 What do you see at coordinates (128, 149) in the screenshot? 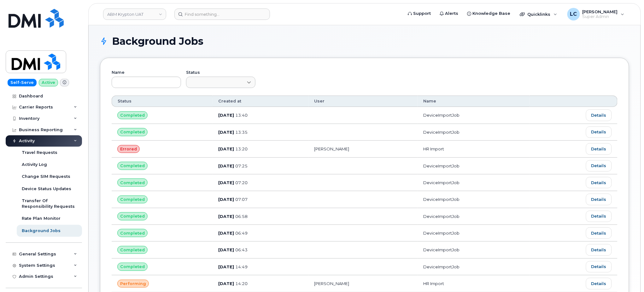
I see `span: Errored` at bounding box center [128, 149].